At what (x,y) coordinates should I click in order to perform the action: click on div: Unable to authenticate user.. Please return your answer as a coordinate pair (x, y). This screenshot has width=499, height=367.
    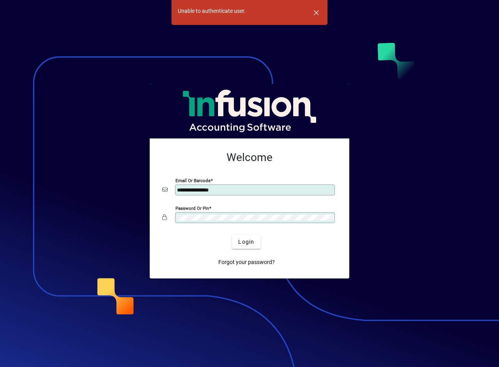
    Looking at the image, I should click on (212, 11).